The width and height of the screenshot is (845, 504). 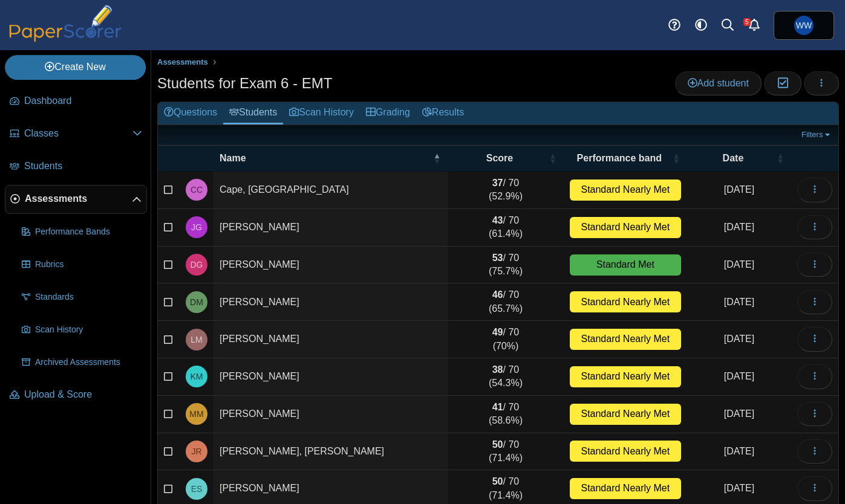 What do you see at coordinates (66, 23) in the screenshot?
I see `img: PaperScorer` at bounding box center [66, 23].